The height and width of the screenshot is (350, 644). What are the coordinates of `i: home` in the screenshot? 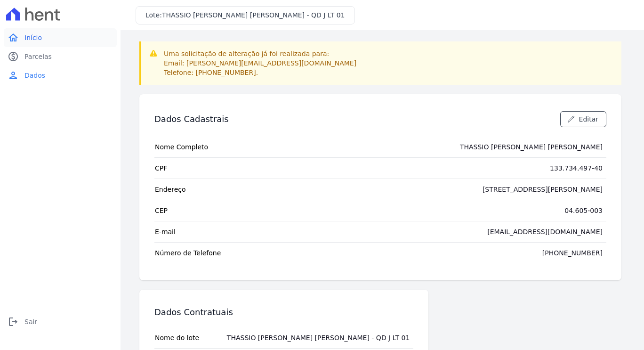 It's located at (13, 38).